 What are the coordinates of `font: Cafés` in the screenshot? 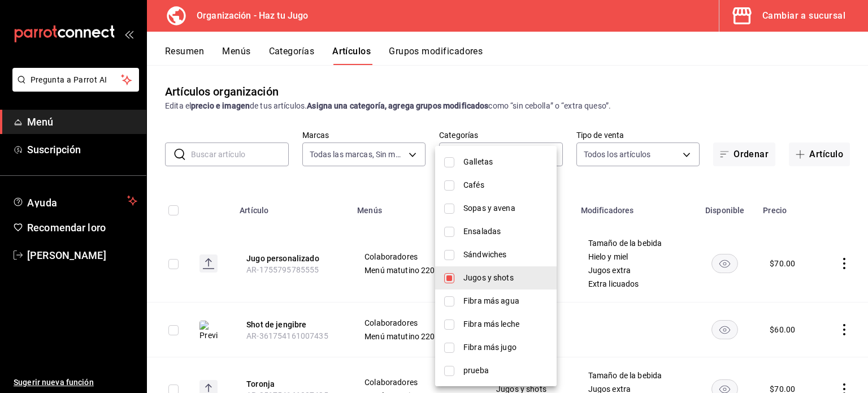 It's located at (474, 185).